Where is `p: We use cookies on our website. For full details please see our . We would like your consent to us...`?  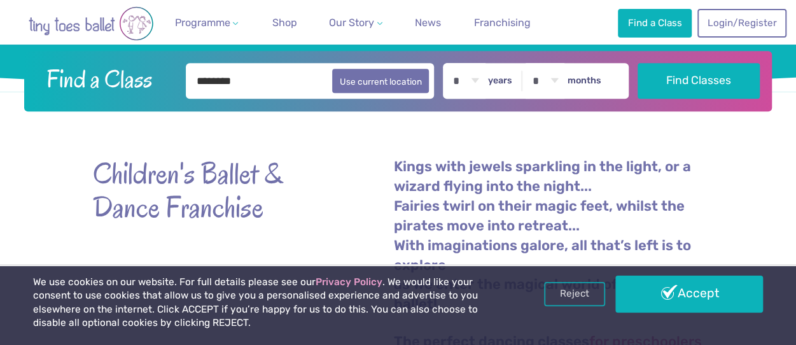 p: We use cookies on our website. For full details please see our . We would like your consent to us... is located at coordinates (270, 303).